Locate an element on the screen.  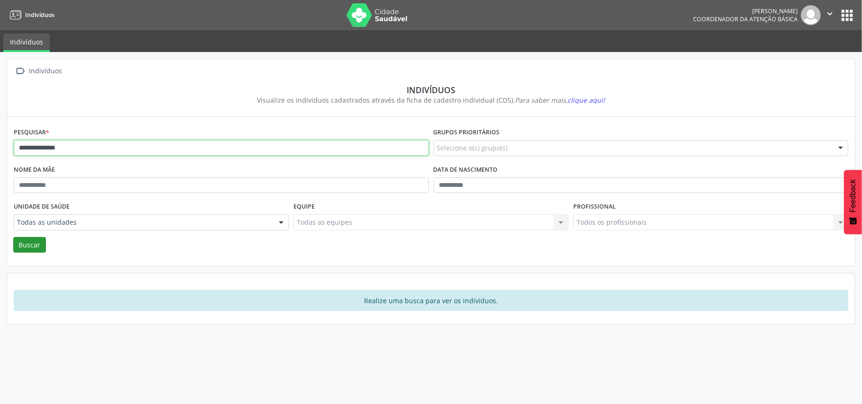
button: Feedback - Mostrar pesquisa is located at coordinates (853, 202).